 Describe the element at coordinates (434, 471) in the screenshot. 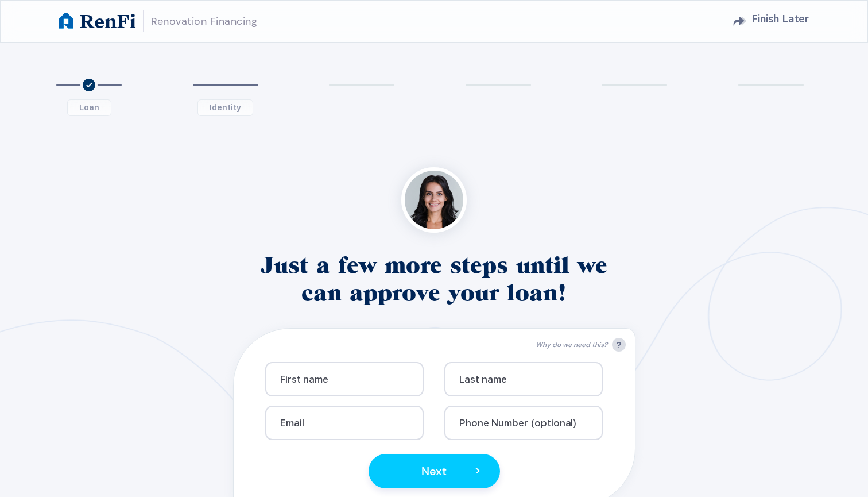

I see `span: Next` at that location.